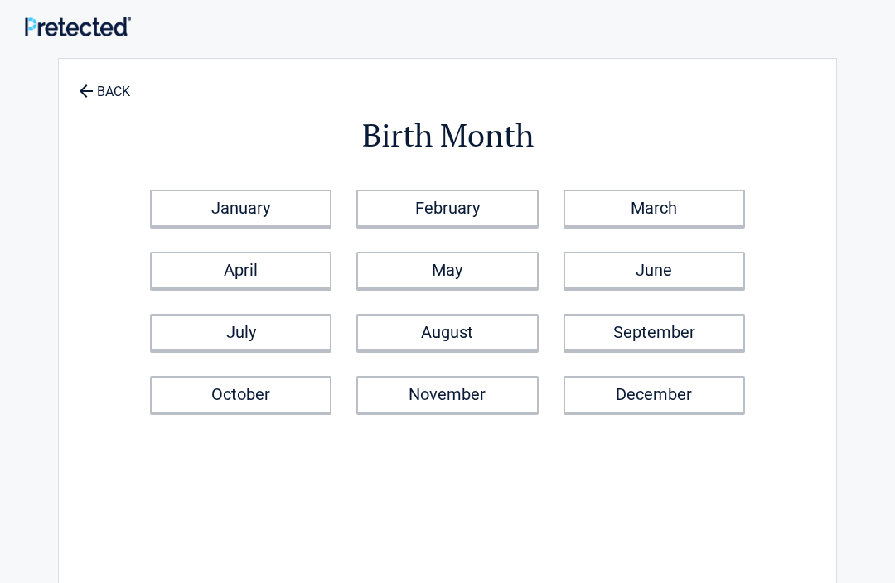  I want to click on a: June, so click(654, 270).